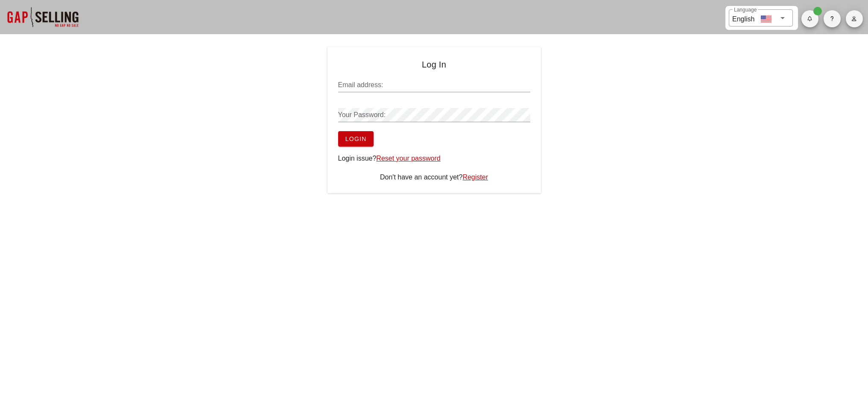  I want to click on span: Login, so click(356, 139).